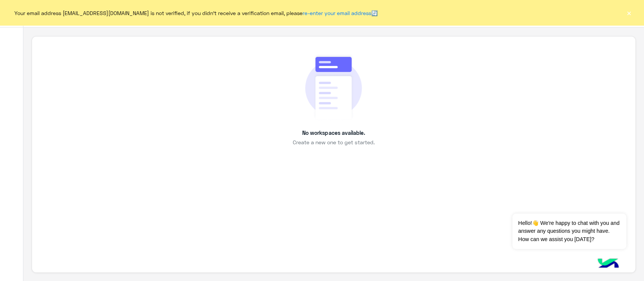 Image resolution: width=644 pixels, height=281 pixels. I want to click on a: re-enter your email address, so click(337, 13).